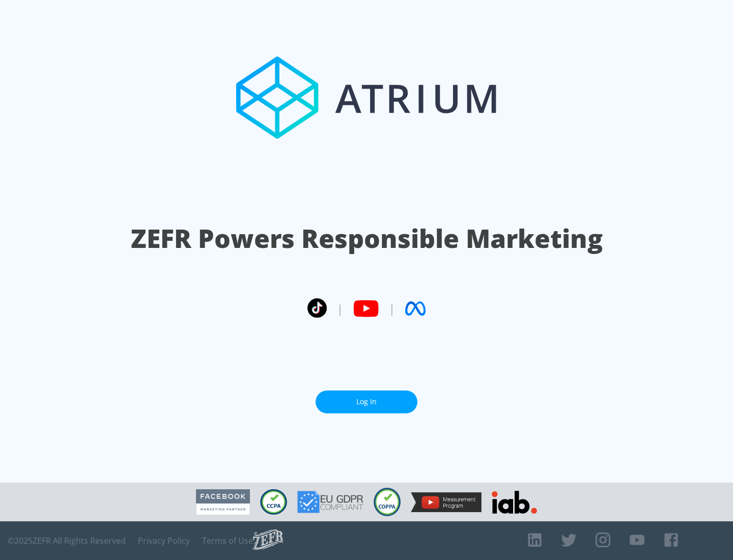  Describe the element at coordinates (367, 401) in the screenshot. I see `a: Log In` at that location.